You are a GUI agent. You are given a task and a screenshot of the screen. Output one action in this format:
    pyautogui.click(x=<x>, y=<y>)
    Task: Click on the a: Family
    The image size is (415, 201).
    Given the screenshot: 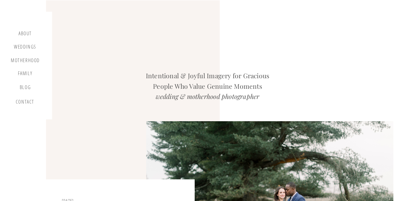 What is the action you would take?
    pyautogui.click(x=25, y=75)
    